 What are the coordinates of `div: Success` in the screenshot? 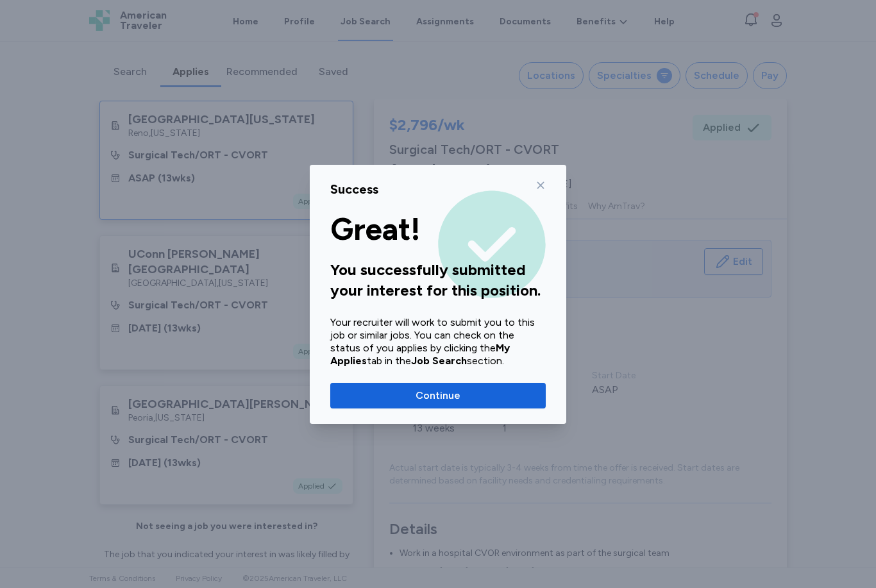 It's located at (354, 189).